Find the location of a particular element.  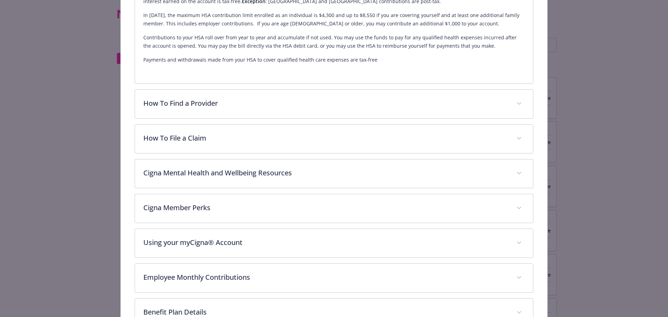

p: Employee Monthly Contributions is located at coordinates (326, 277).